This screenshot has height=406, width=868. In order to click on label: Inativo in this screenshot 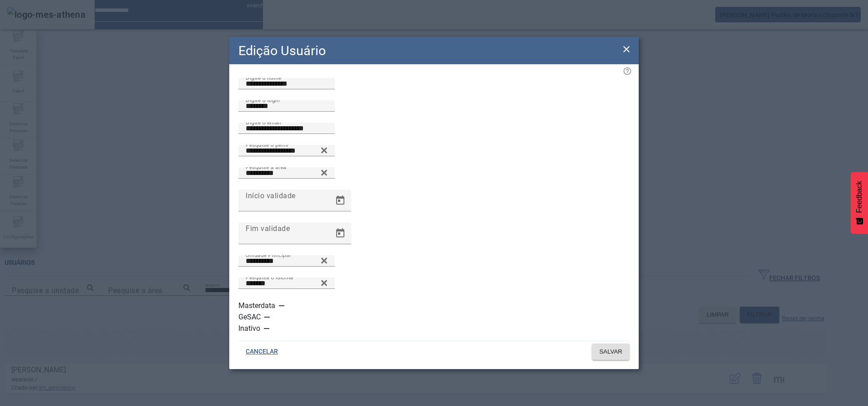, I will do `click(250, 328)`.